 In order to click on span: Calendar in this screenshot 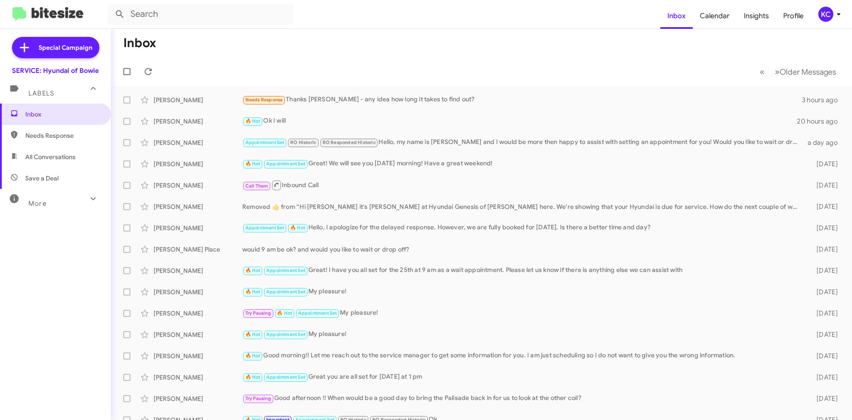, I will do `click(715, 16)`.